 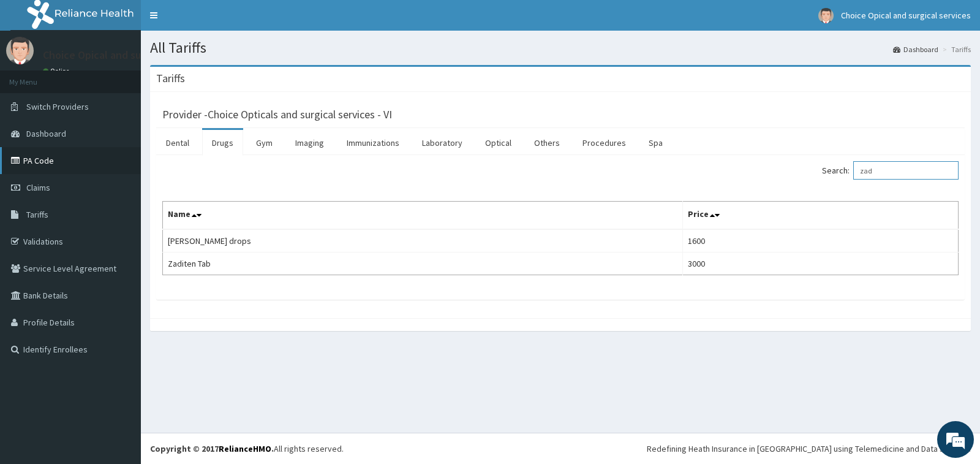 What do you see at coordinates (498, 143) in the screenshot?
I see `a: Optical` at bounding box center [498, 143].